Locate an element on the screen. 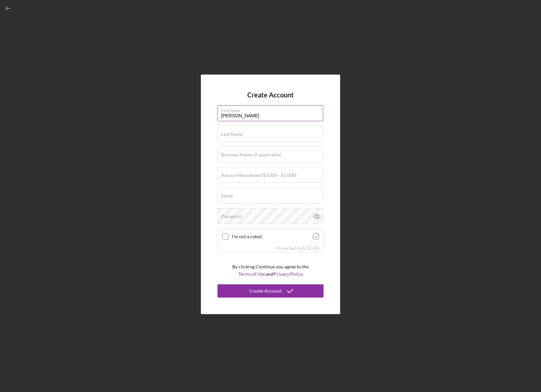 The height and width of the screenshot is (392, 541). label: Last Name is located at coordinates (232, 134).